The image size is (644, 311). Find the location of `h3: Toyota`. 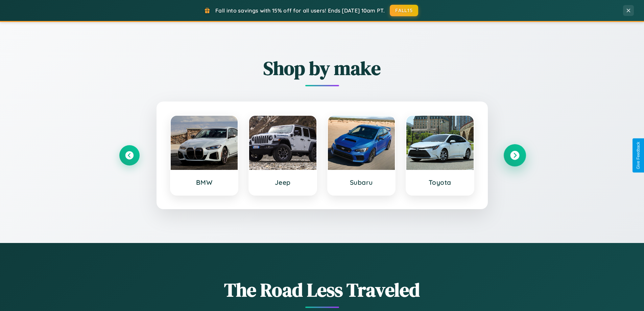

h3: Toyota is located at coordinates (440, 182).